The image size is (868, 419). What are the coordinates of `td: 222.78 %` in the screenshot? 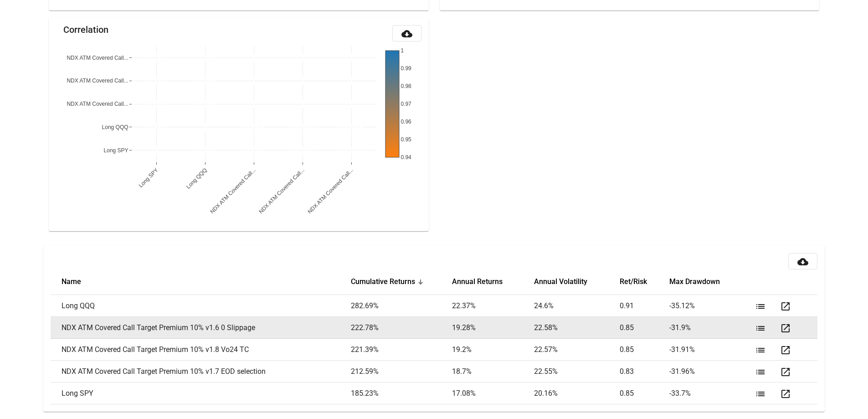 It's located at (402, 327).